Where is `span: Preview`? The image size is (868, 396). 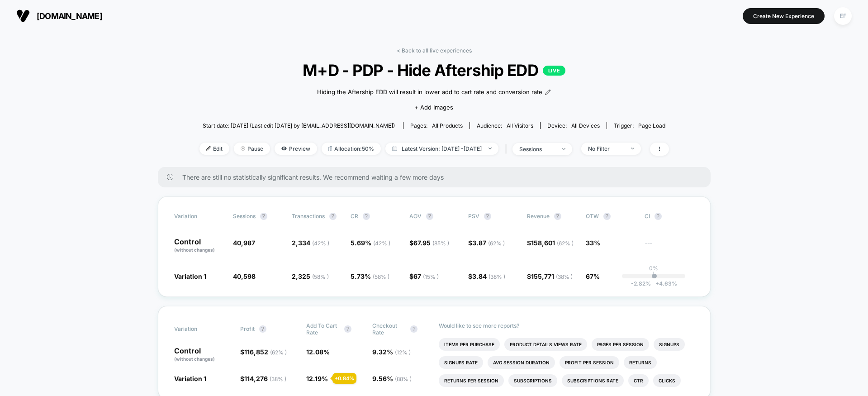
span: Preview is located at coordinates (296, 148).